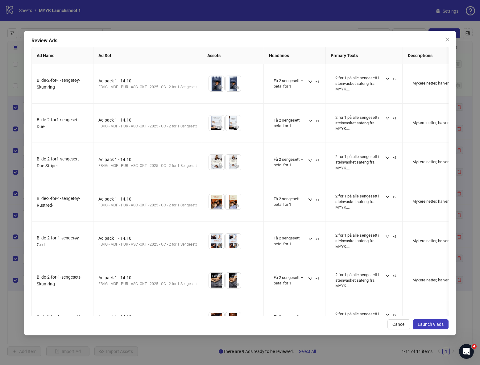 Image resolution: width=480 pixels, height=365 pixels. Describe the element at coordinates (240, 41) in the screenshot. I see `div: Review Ads` at that location.